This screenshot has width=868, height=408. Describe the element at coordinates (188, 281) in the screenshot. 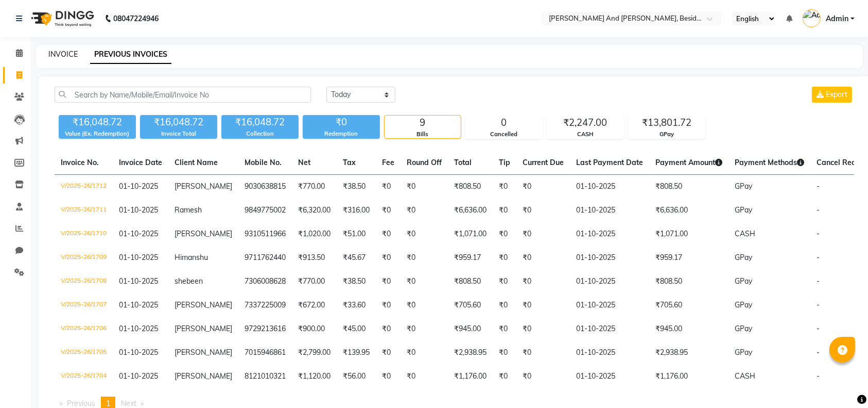

I see `span: shebeen` at that location.